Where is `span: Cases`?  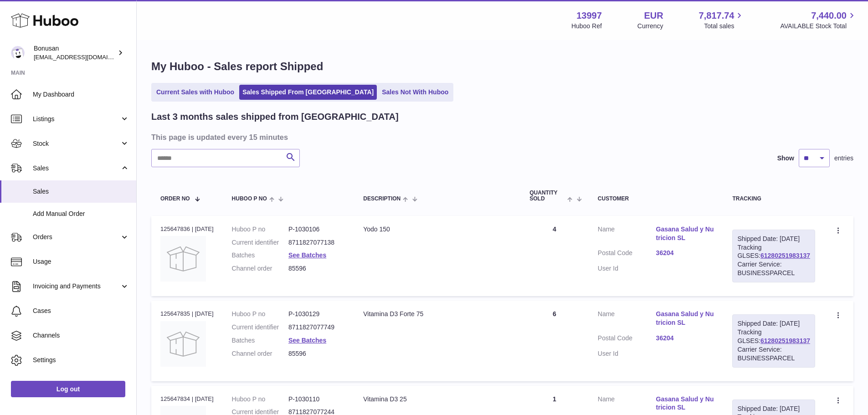 span: Cases is located at coordinates (81, 311).